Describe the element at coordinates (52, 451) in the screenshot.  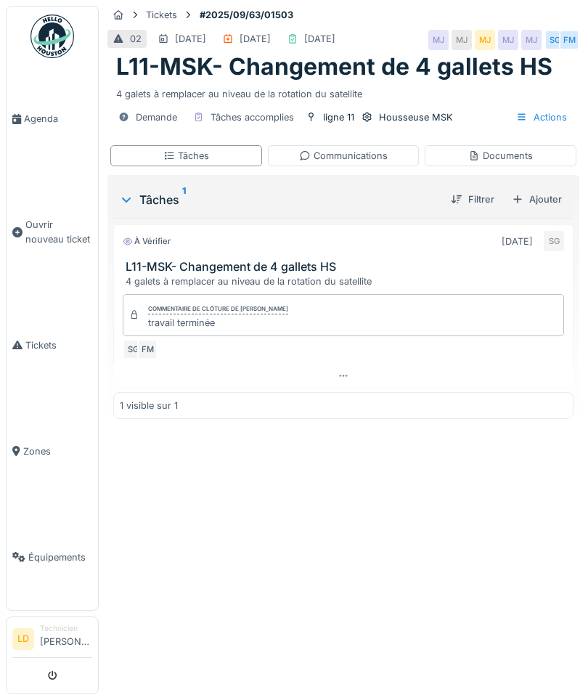
I see `a: Zones` at that location.